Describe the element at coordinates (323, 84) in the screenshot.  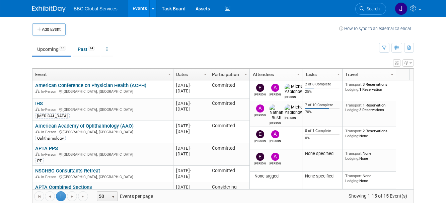
I see `div: 2 of 8 Complete` at that location.